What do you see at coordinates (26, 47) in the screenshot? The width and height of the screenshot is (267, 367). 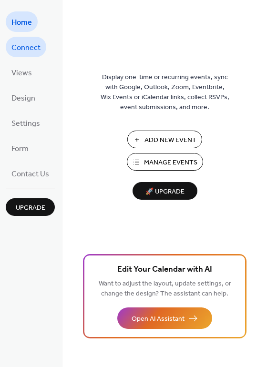 I see `a: Connect` at bounding box center [26, 47].